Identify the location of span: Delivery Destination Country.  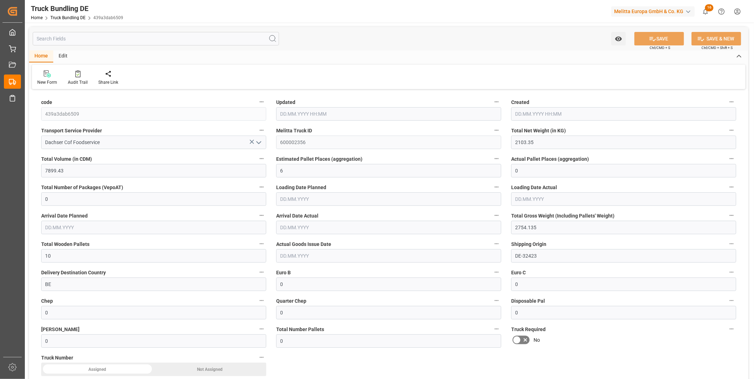
(73, 273).